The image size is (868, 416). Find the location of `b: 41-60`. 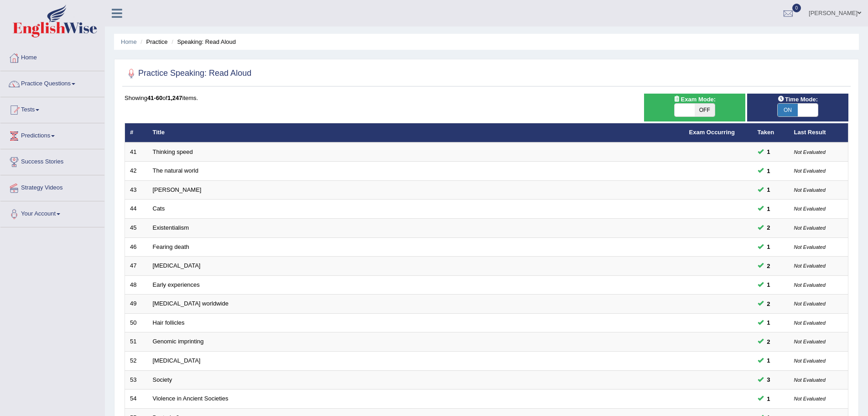

b: 41-60 is located at coordinates (154, 98).